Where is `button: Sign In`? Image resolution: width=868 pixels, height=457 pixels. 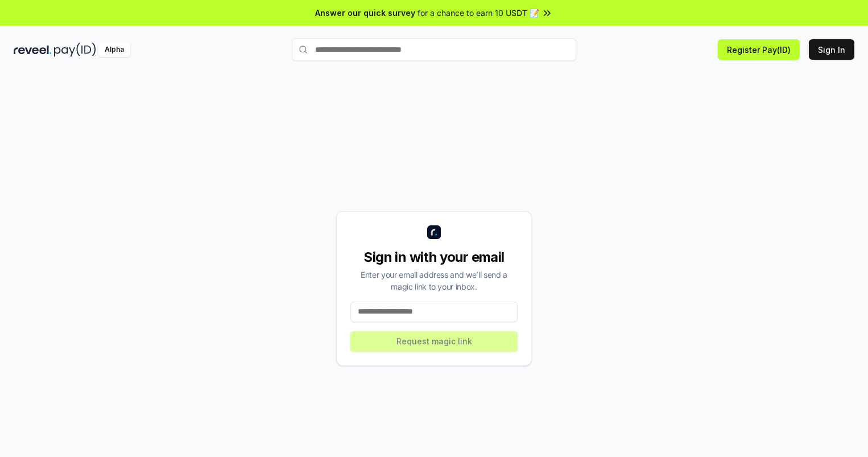
button: Sign In is located at coordinates (831, 50).